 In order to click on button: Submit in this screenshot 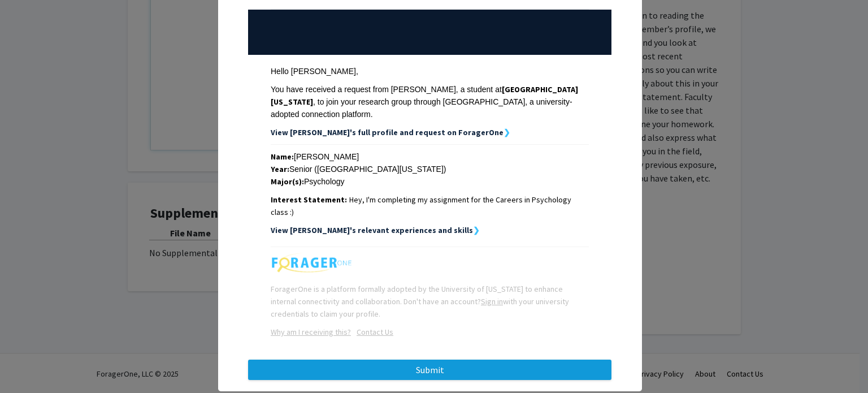, I will do `click(430, 370)`.